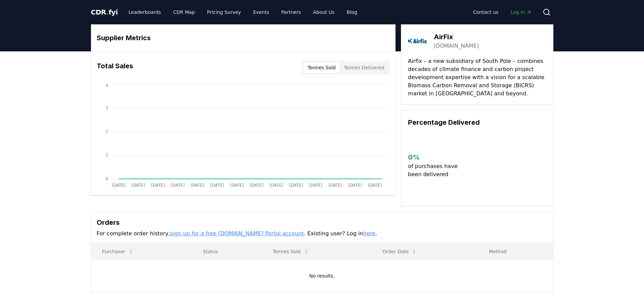  What do you see at coordinates (107, 179) in the screenshot?
I see `tspan: 0` at bounding box center [107, 179].